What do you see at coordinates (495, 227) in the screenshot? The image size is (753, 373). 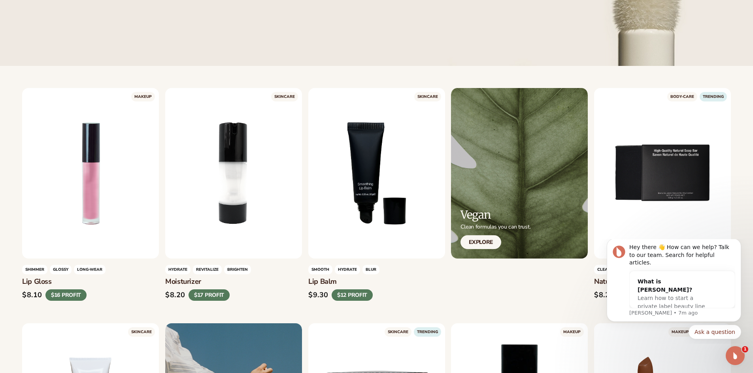 I see `p: Clean formulas you can trust.` at bounding box center [495, 227].